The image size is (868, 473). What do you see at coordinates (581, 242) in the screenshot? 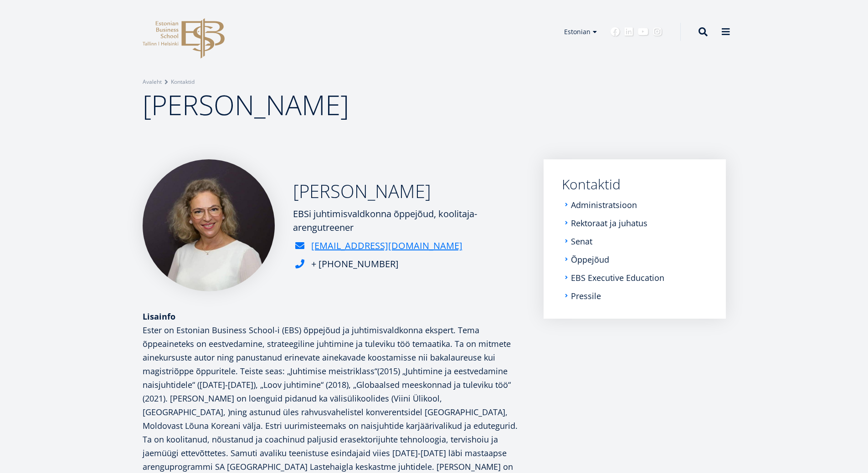
I see `a: Senat` at bounding box center [581, 242].